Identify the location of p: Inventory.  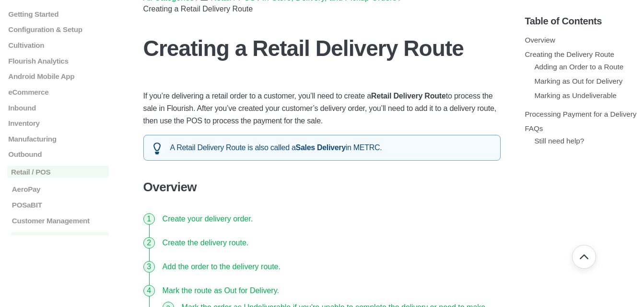
(58, 123).